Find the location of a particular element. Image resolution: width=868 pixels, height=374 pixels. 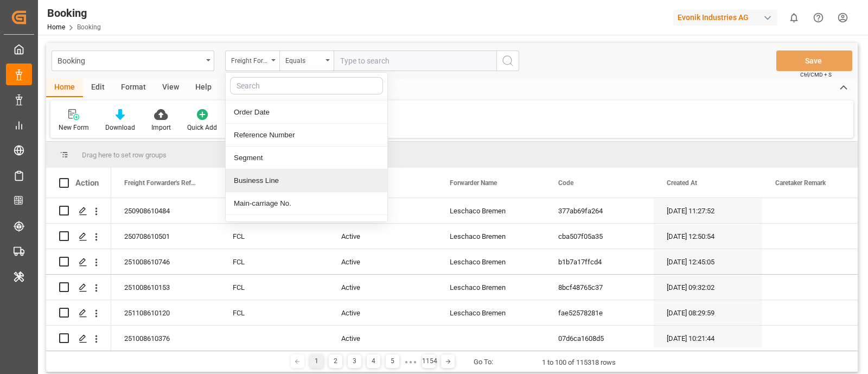

div: 5 is located at coordinates (392, 361).